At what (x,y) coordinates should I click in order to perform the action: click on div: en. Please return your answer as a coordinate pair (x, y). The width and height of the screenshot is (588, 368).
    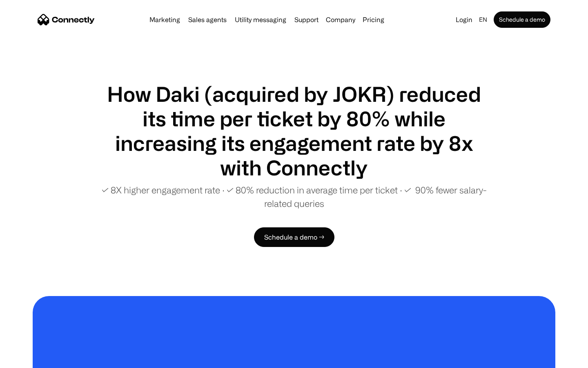
    Looking at the image, I should click on (483, 20).